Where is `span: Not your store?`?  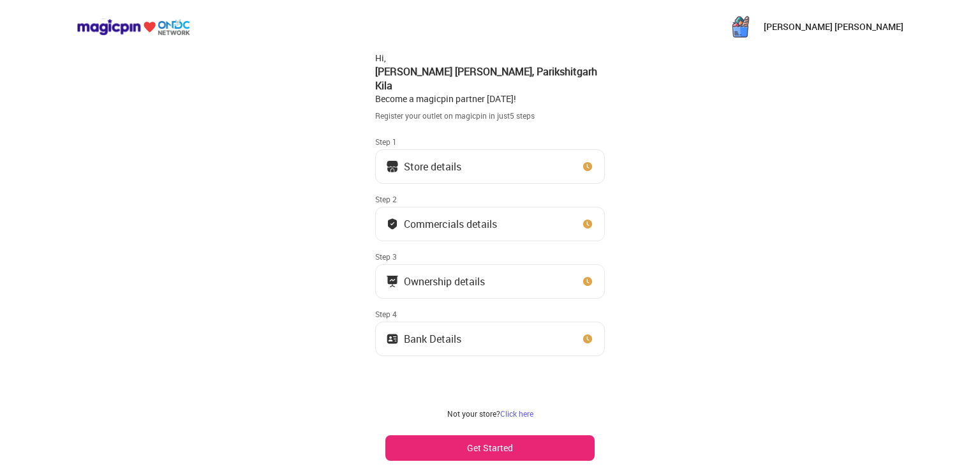 span: Not your store? is located at coordinates (473, 413).